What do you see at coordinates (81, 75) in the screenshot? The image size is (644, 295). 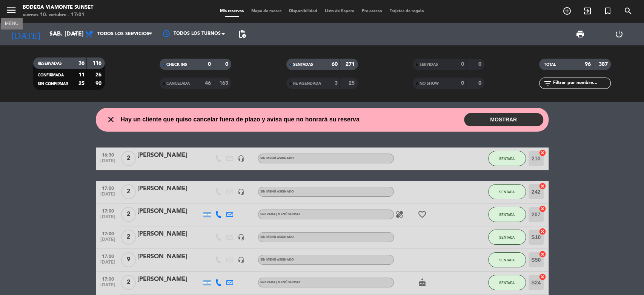 I see `strong: 11` at bounding box center [81, 75].